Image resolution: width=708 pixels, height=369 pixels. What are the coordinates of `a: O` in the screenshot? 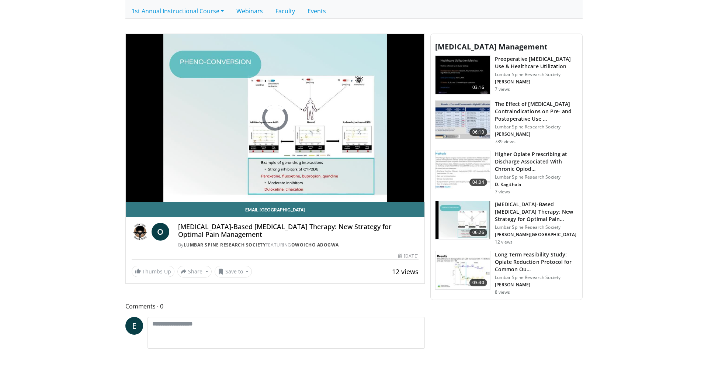 It's located at (160, 232).